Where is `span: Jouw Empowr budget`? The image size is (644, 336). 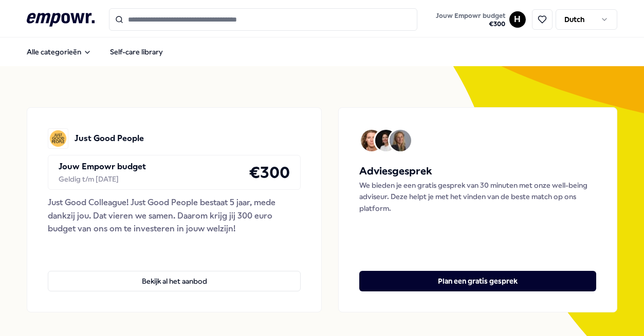
span: Jouw Empowr budget is located at coordinates (470, 16).